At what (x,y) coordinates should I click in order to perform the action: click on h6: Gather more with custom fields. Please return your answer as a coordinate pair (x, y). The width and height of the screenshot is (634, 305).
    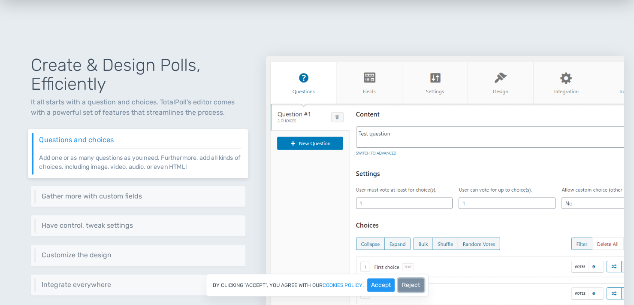
    Looking at the image, I should click on (140, 196).